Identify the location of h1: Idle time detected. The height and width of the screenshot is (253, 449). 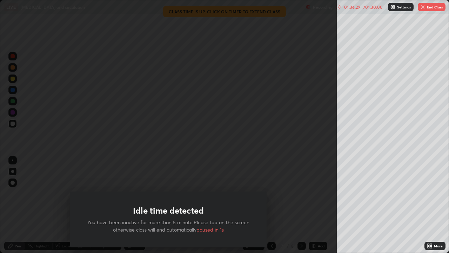
(169, 210).